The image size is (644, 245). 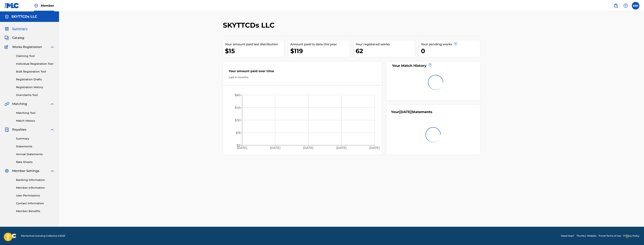 I want to click on tspan: $60, so click(x=237, y=95).